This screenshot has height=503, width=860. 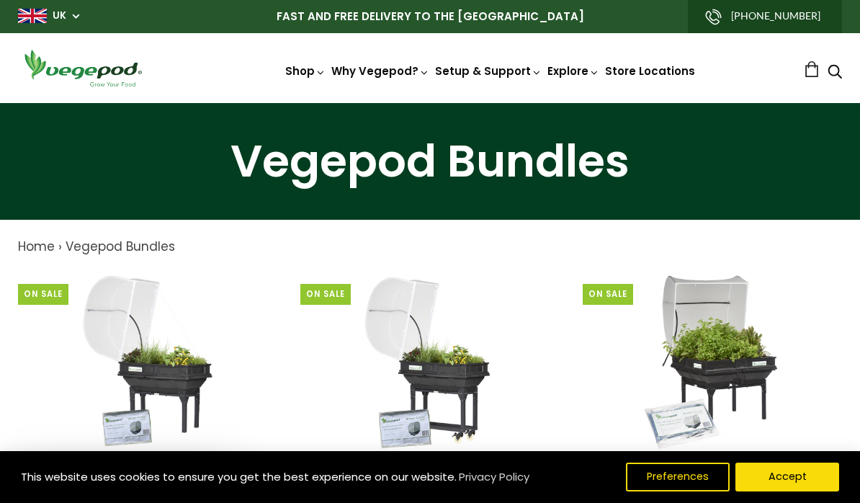 I want to click on img: Small Vegepod with Canopy (Mesh), Stand and Polytunnel Cover, so click(x=148, y=361).